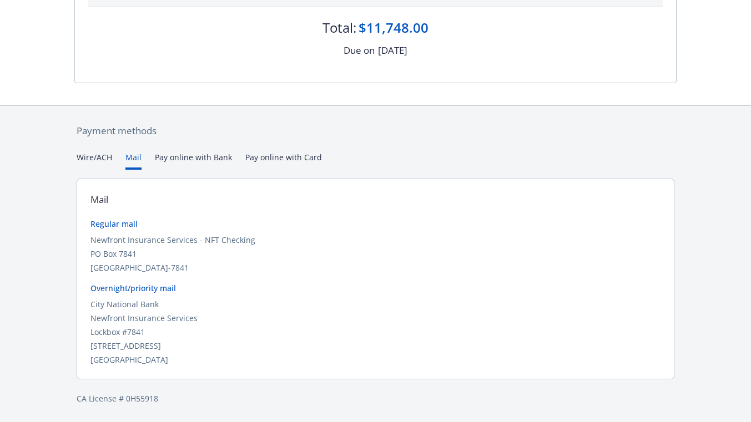  Describe the element at coordinates (375, 254) in the screenshot. I see `div: PO Box 7841` at that location.